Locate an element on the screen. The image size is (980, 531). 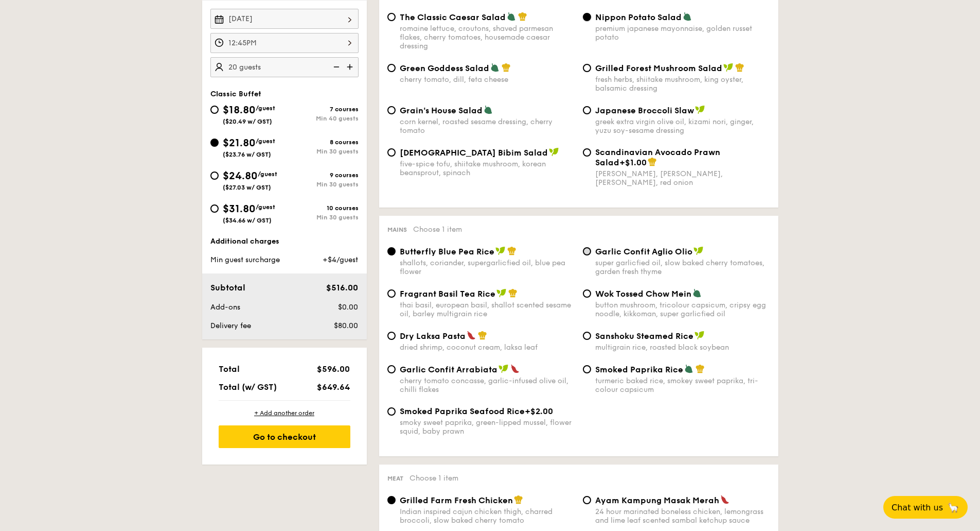
input: Japanese Broccoli Slawgreek extra virgin olive oil, kizami nori, ginger, yuzu soy-sesame dressing is located at coordinates (587, 110).